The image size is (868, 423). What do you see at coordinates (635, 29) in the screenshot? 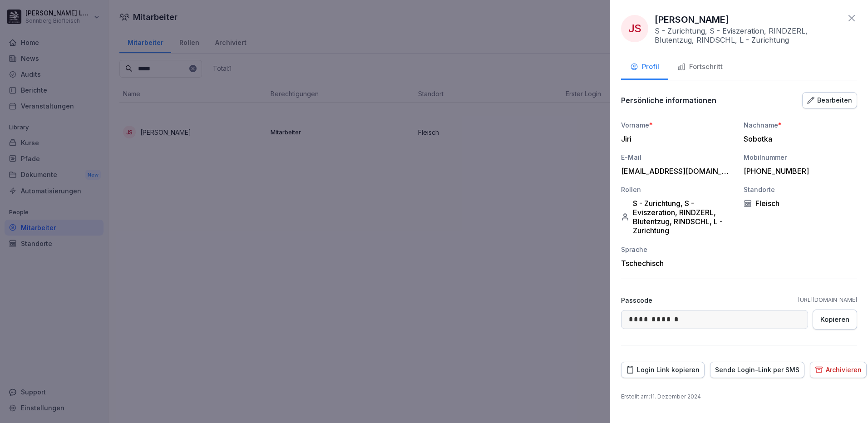
I see `div: JS` at bounding box center [635, 29].